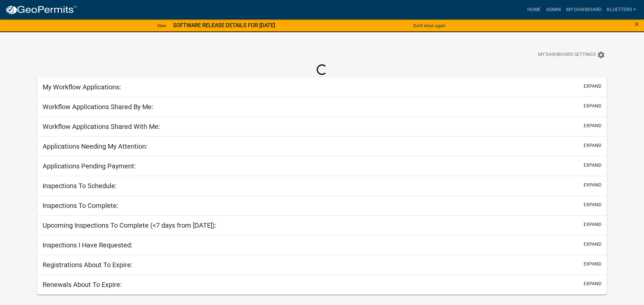 The height and width of the screenshot is (305, 644). I want to click on button: My Dashboard Settingssettings, so click(572, 55).